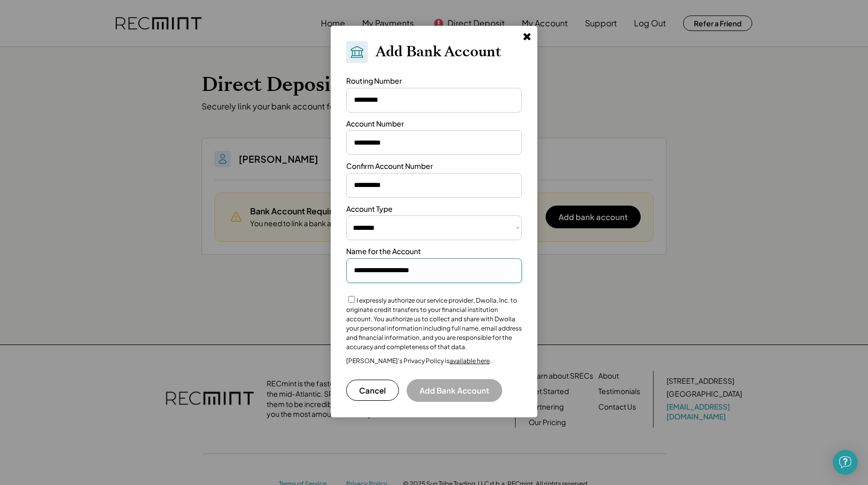 The width and height of the screenshot is (868, 485). What do you see at coordinates (845, 462) in the screenshot?
I see `div: Open Intercom Messenger` at bounding box center [845, 462].